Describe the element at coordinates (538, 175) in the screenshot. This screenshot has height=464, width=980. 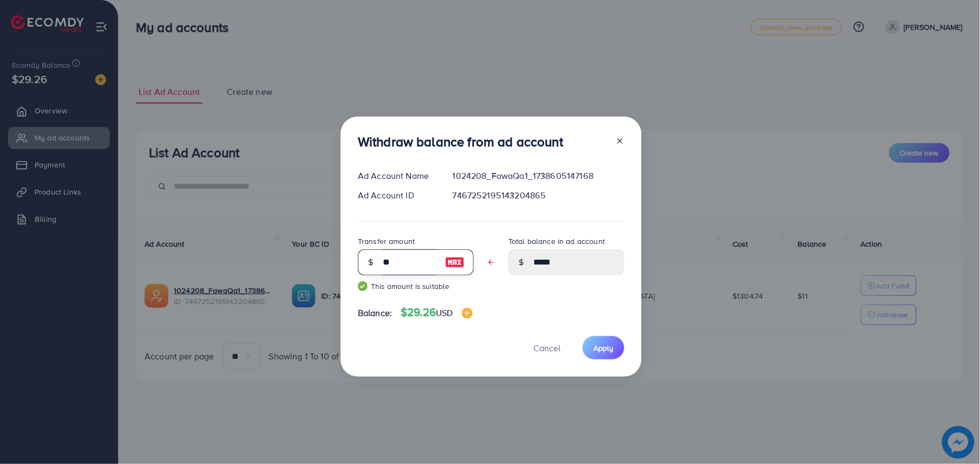
I see `div: 1024208_FawaQa1_1738605147168` at that location.